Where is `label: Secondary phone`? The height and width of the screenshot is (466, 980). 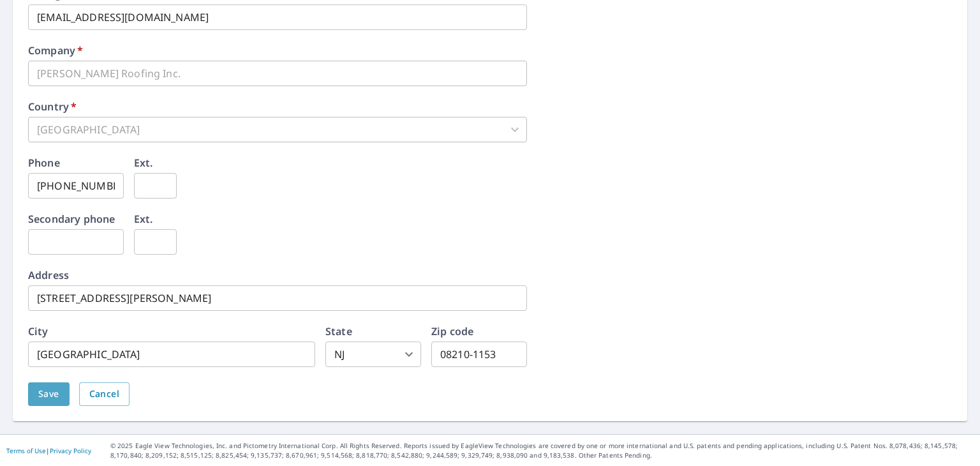 label: Secondary phone is located at coordinates (72, 219).